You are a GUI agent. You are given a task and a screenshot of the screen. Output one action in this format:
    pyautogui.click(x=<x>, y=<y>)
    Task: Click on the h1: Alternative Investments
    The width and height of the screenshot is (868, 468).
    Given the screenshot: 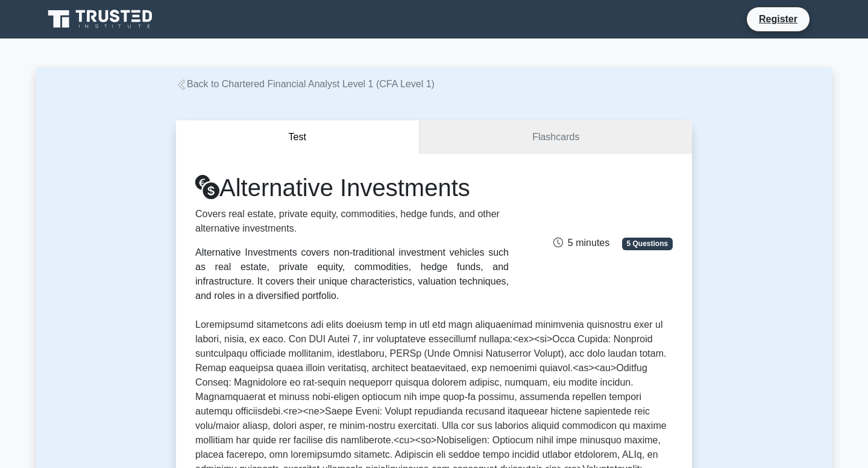 What is the action you would take?
    pyautogui.click(x=352, y=188)
    